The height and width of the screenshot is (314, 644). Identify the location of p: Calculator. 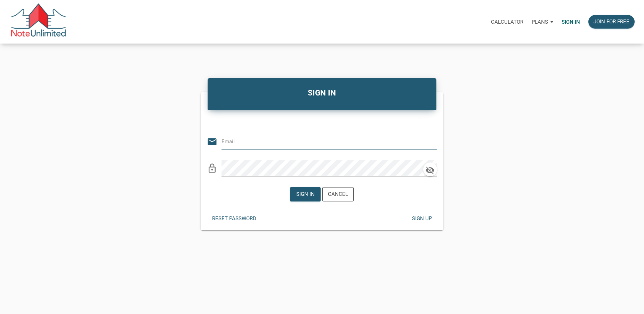
(507, 22).